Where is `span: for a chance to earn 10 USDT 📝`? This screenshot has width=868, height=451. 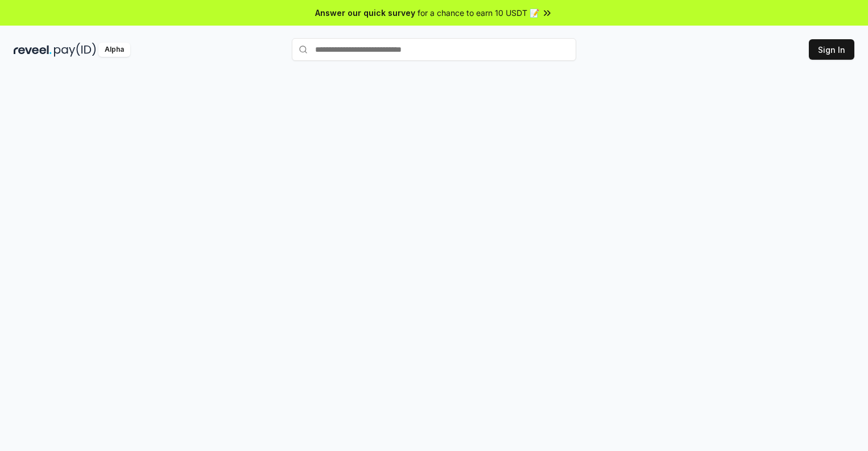
span: for a chance to earn 10 USDT 📝 is located at coordinates (478, 13).